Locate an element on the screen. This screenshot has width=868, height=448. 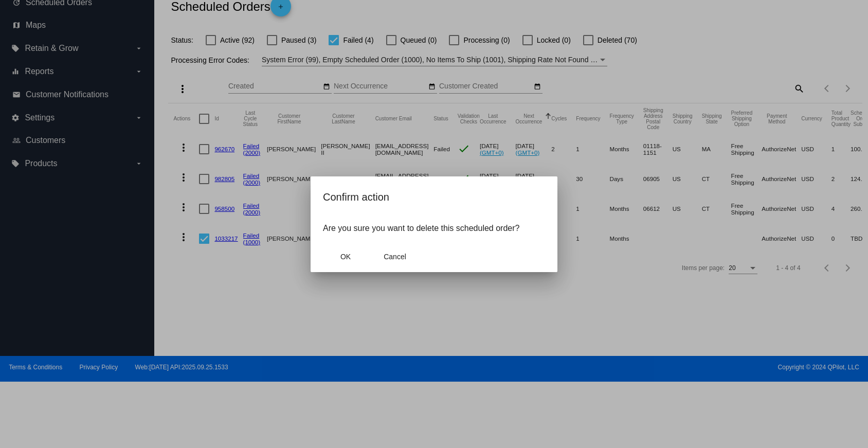
span: OK is located at coordinates (345, 256).